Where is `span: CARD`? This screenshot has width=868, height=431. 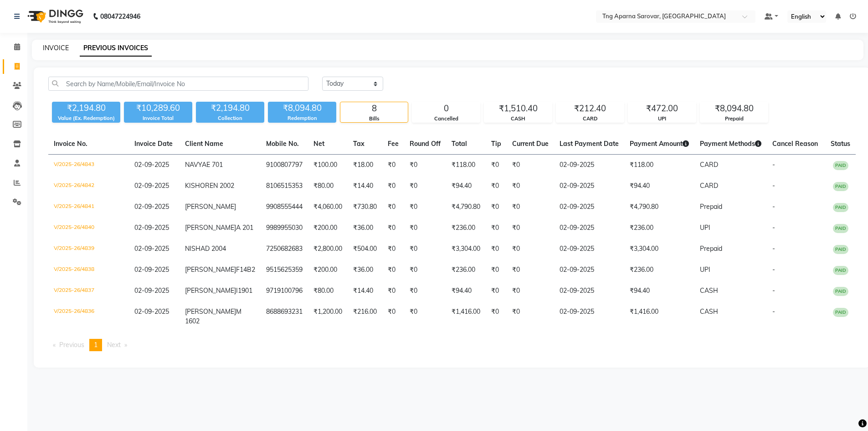
span: CARD is located at coordinates (709, 186).